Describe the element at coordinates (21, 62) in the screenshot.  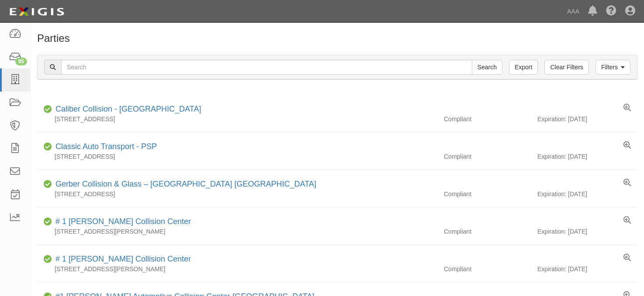
I see `div: 95` at that location.